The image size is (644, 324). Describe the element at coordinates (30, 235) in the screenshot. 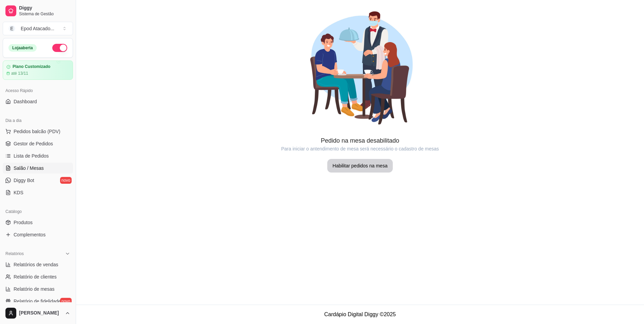

I see `span: Complementos` at that location.